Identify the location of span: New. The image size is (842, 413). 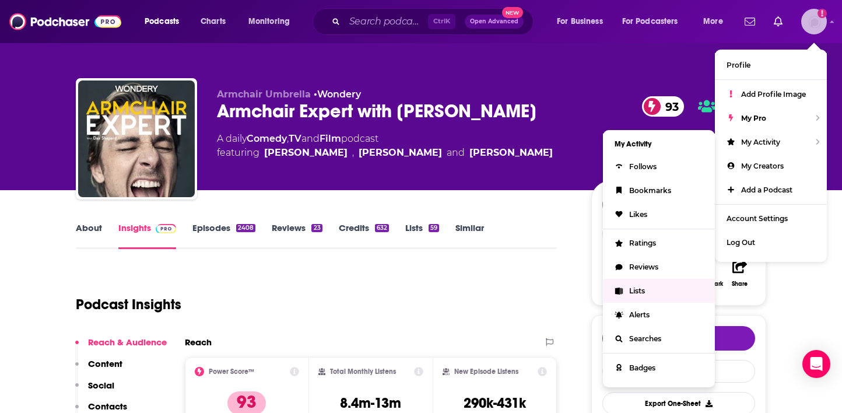
(512, 12).